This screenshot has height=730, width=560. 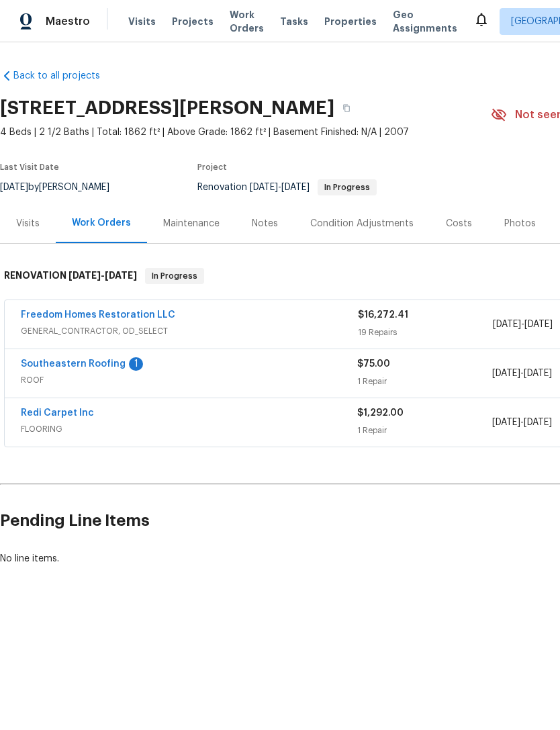 I want to click on button: Copy Address, so click(x=346, y=108).